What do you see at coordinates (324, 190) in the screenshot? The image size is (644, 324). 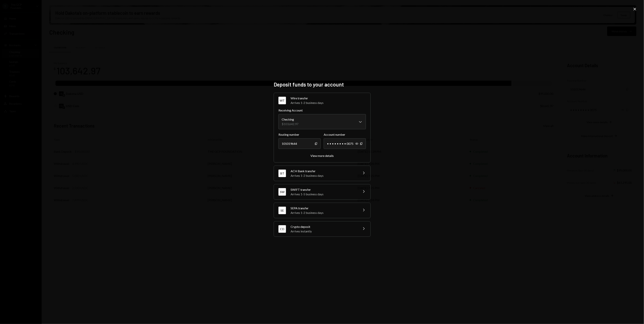 I see `div: SWIFT transfer` at bounding box center [324, 190].